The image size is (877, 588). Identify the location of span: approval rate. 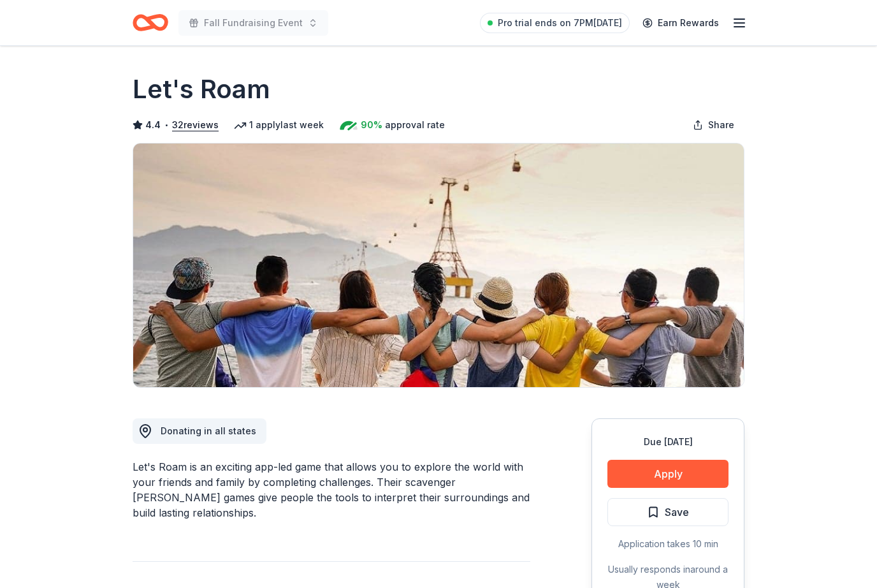
(415, 125).